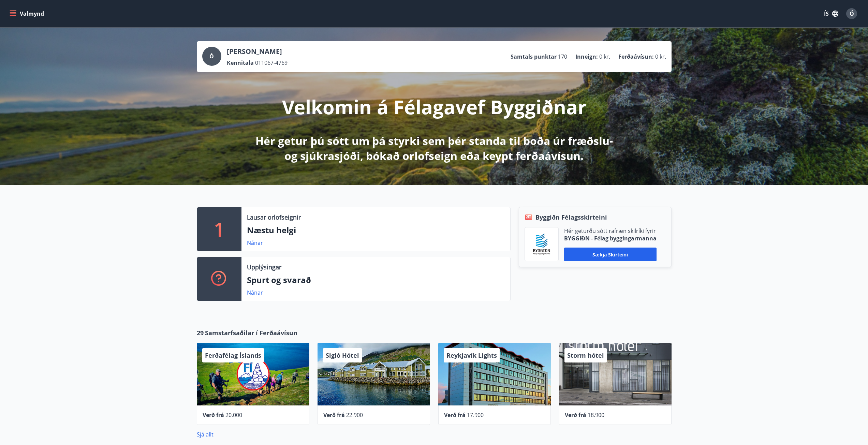  Describe the element at coordinates (274, 217) in the screenshot. I see `p: Lausar orlofseignir` at that location.